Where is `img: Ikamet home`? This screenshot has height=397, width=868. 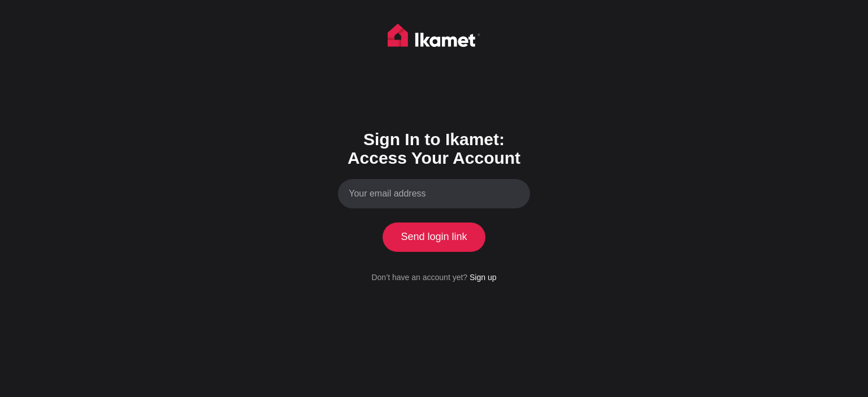
img: Ikamet home is located at coordinates (434, 38).